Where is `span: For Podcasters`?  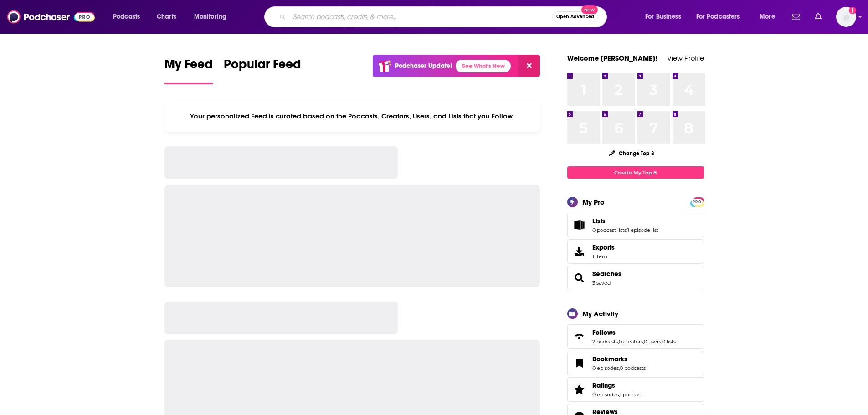 span: For Podcasters is located at coordinates (718, 17).